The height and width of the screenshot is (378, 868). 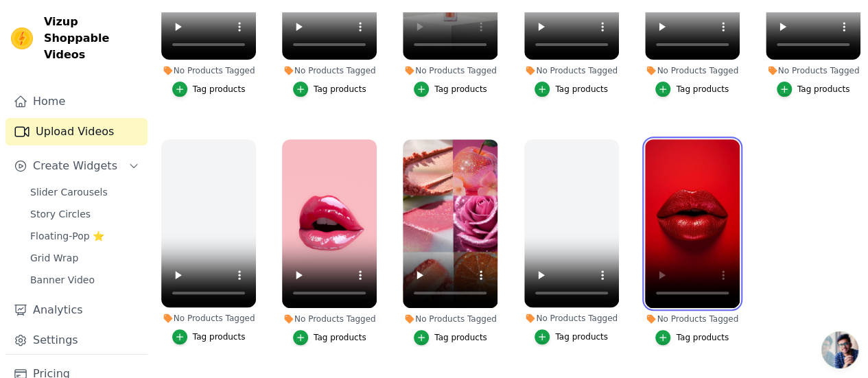 I want to click on a: Grid Wrap, so click(x=85, y=258).